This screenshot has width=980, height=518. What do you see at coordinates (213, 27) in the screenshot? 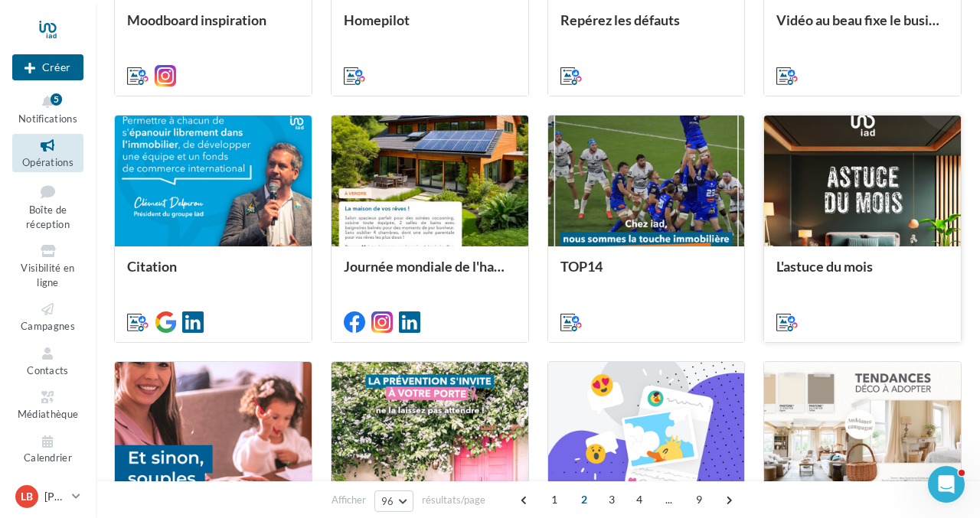
I see `div: Moodboard inspiration` at bounding box center [213, 27].